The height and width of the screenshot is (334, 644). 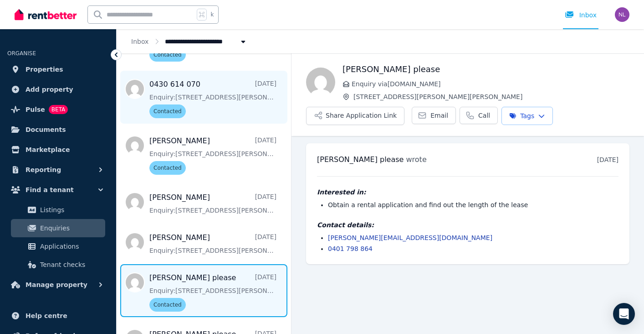 What do you see at coordinates (48, 150) in the screenshot?
I see `span: Marketplace` at bounding box center [48, 150].